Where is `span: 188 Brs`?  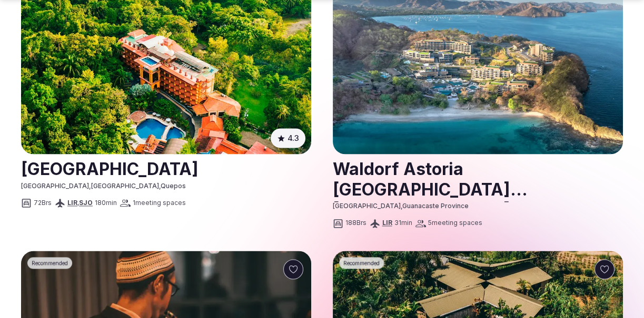 span: 188 Brs is located at coordinates (356, 223).